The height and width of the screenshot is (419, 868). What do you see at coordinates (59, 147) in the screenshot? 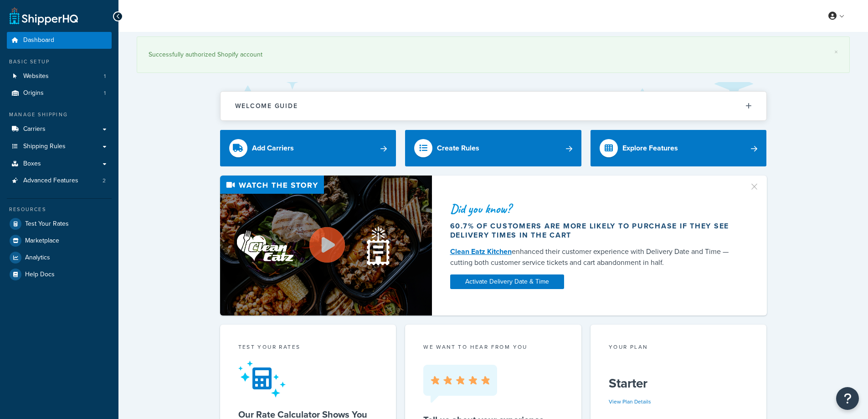
I see `a: Shipping Rules` at bounding box center [59, 147].